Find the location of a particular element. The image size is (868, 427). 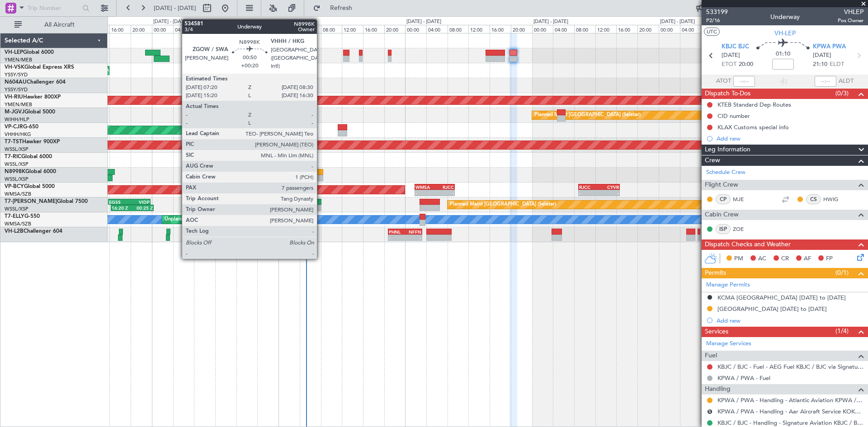

div: VIDP is located at coordinates (139, 202).